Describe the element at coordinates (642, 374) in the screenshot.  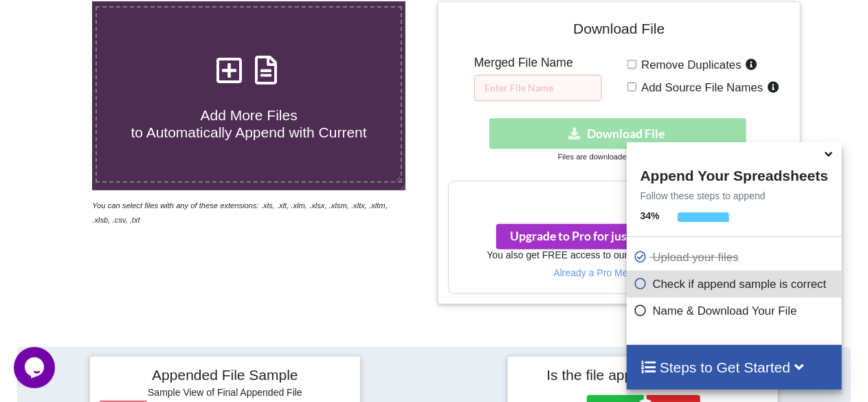
I see `h4: Is the file appended correctly?` at that location.